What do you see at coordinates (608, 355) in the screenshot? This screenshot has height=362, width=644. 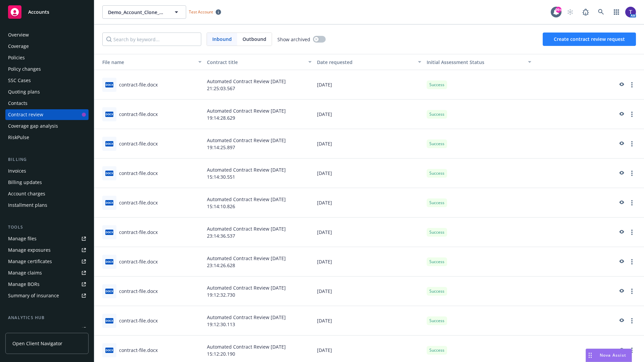 I see `button: Nova Assist` at bounding box center [608, 355].